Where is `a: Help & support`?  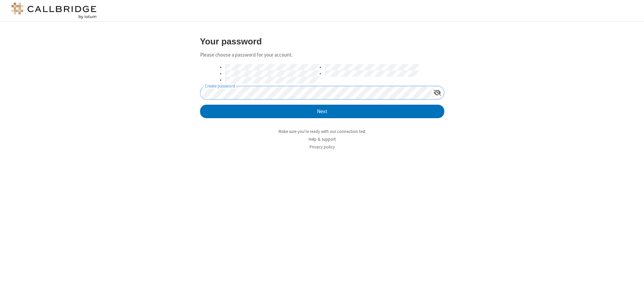
a: Help & support is located at coordinates (322, 139).